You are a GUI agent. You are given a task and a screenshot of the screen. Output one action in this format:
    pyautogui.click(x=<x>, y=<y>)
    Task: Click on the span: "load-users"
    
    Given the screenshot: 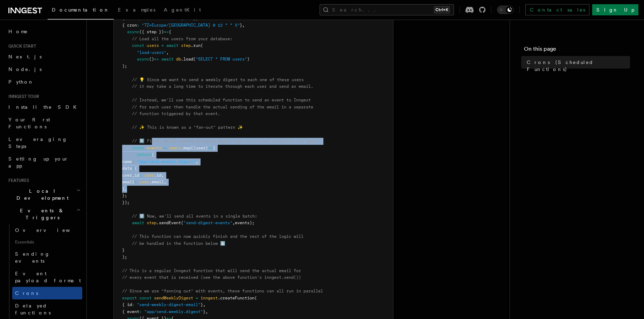 What is the action you would take?
    pyautogui.click(x=152, y=53)
    